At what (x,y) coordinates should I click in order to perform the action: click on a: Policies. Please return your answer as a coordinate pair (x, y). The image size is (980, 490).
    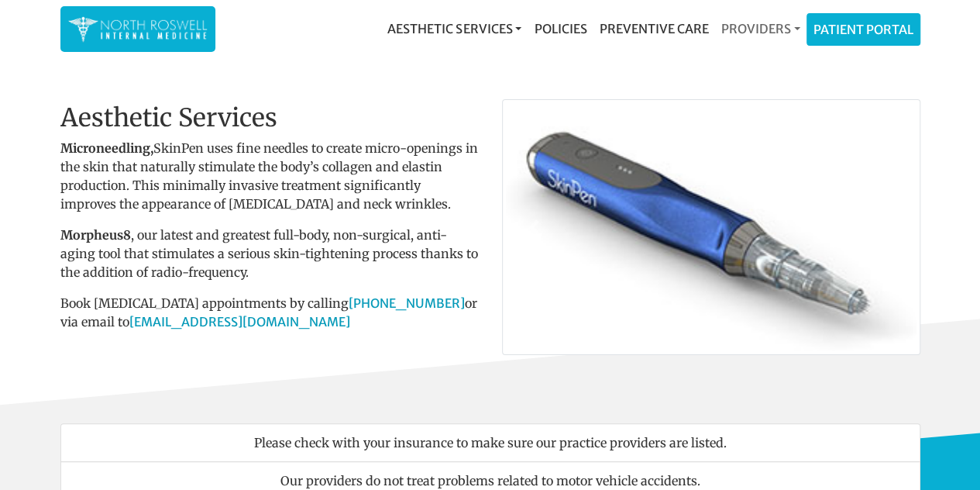
    Looking at the image, I should click on (560, 29).